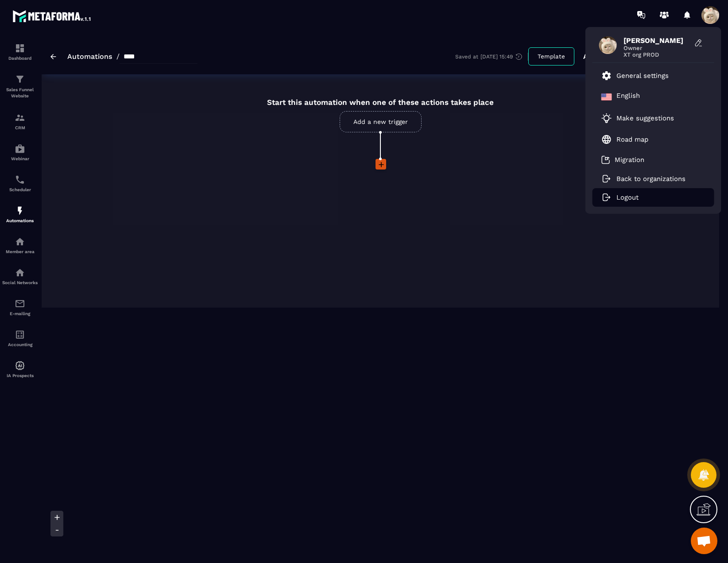 The image size is (728, 563). Describe the element at coordinates (632, 139) in the screenshot. I see `p: Road map` at that location.